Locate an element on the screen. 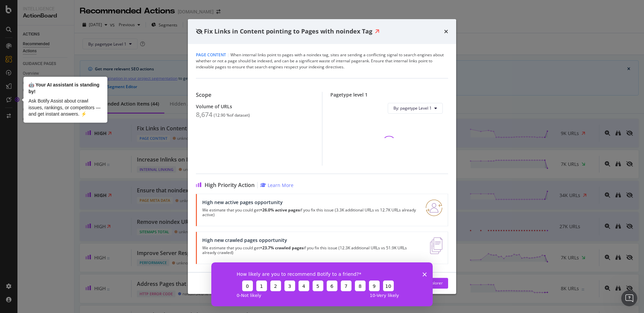 The image size is (644, 313). div: 8,674 is located at coordinates (204, 114).